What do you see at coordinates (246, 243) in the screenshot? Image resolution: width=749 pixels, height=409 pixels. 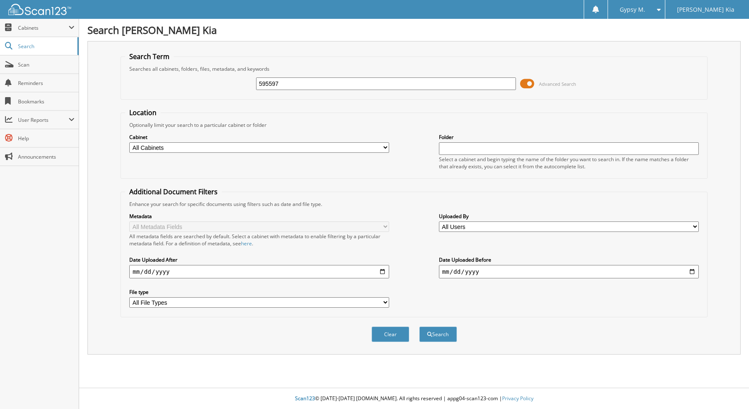 I see `a: here` at bounding box center [246, 243].